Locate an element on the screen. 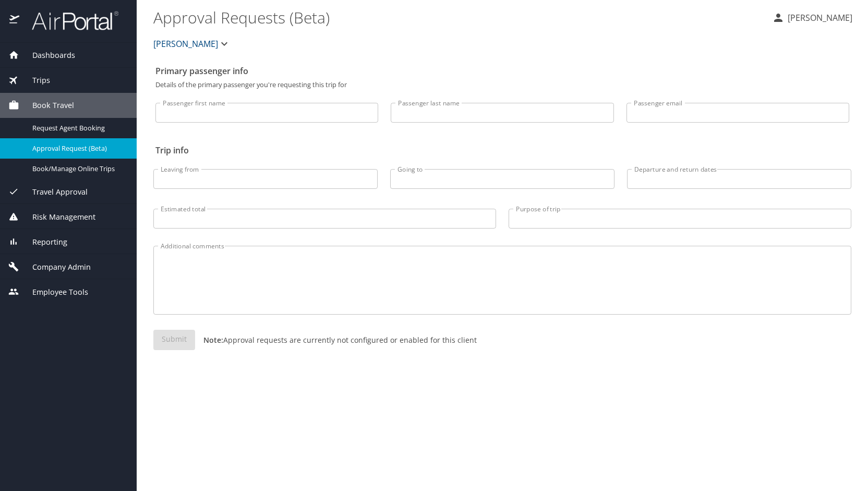  span: Book/Manage Online Trips is located at coordinates (78, 169).